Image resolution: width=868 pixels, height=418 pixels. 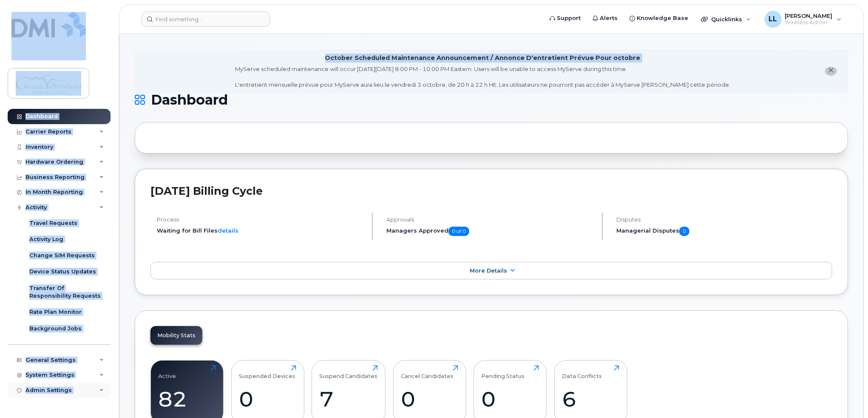 I want to click on h4: Disputes, so click(x=724, y=219).